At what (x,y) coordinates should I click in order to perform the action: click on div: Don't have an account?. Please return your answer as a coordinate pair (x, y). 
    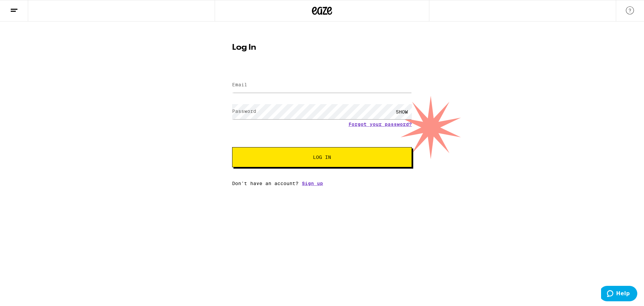
    Looking at the image, I should click on (322, 184).